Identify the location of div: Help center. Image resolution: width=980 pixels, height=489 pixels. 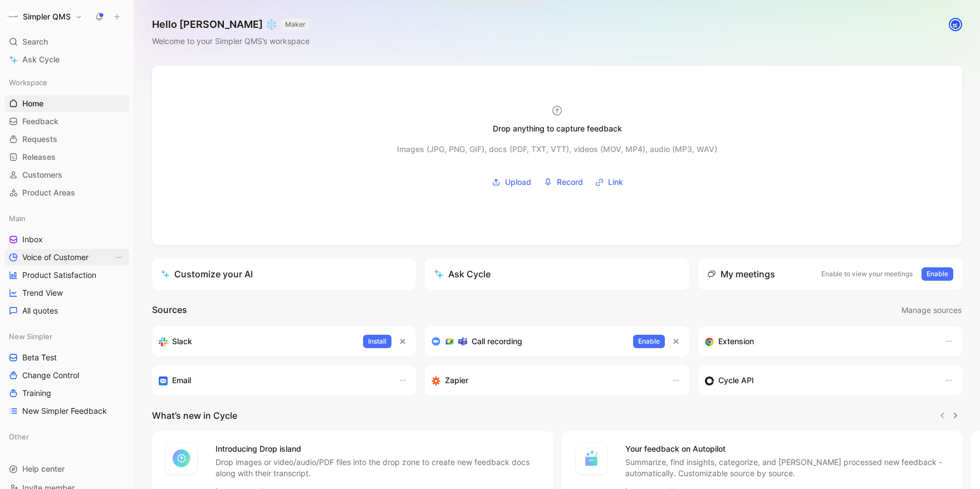
(67, 469).